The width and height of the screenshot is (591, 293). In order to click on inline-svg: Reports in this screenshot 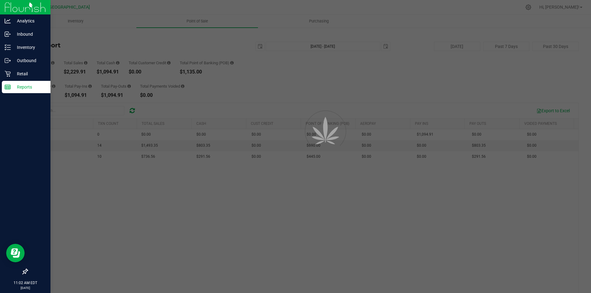, I will do `click(8, 87)`.